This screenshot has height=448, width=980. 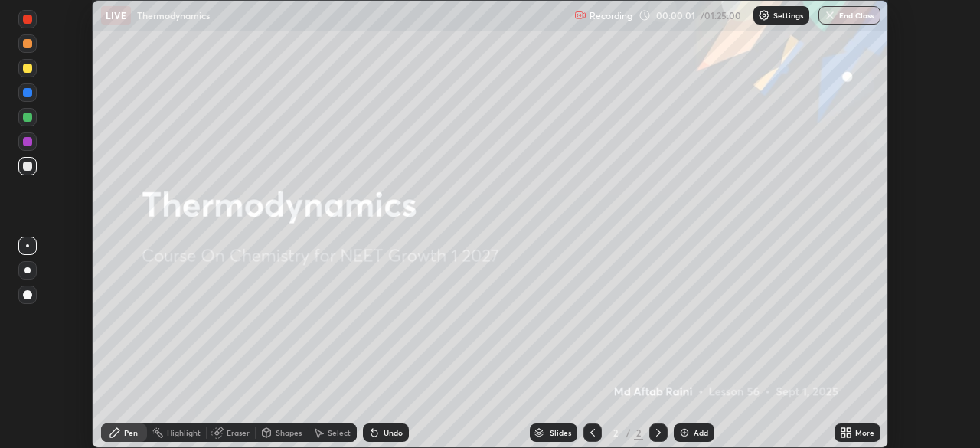 I want to click on p: Recording, so click(x=611, y=15).